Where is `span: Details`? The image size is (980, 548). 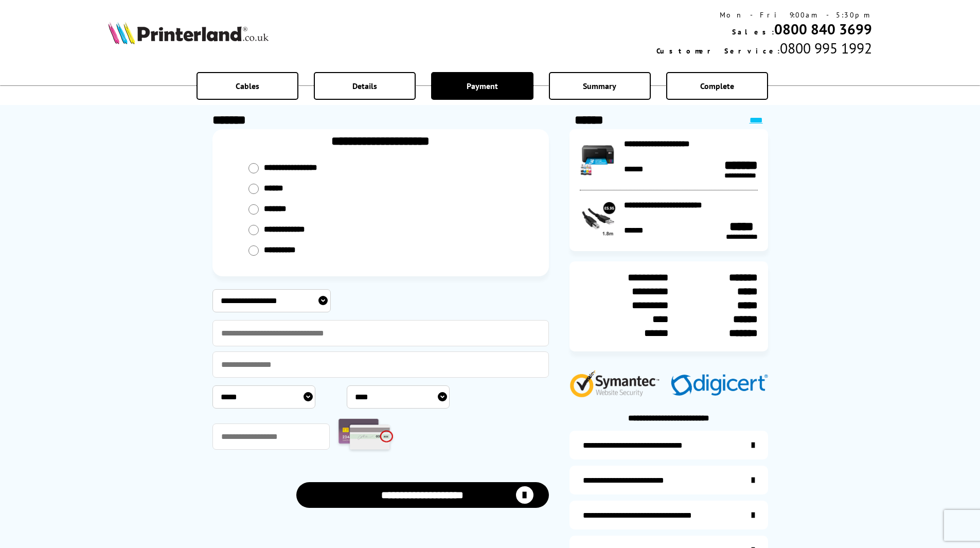
span: Details is located at coordinates (365, 86).